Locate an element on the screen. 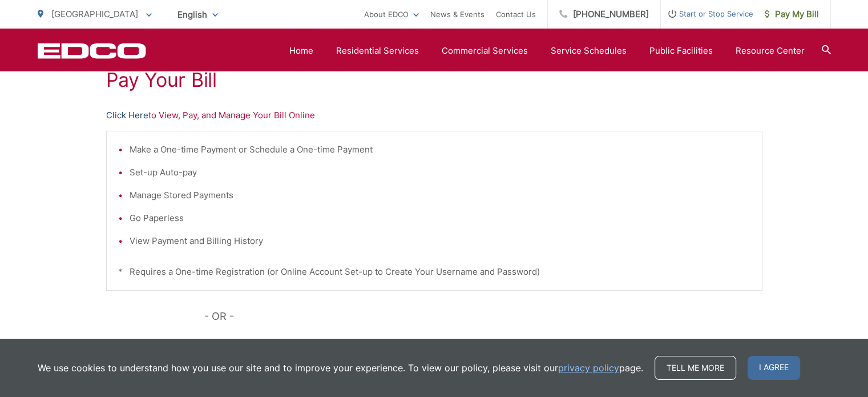  span: Pay My Bill is located at coordinates (792, 14).